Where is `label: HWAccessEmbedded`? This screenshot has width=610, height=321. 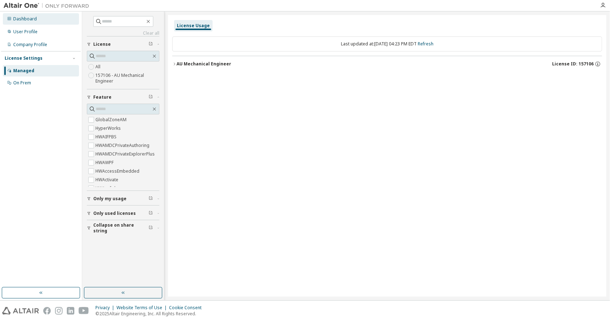
label: HWAccessEmbedded is located at coordinates (118, 171).